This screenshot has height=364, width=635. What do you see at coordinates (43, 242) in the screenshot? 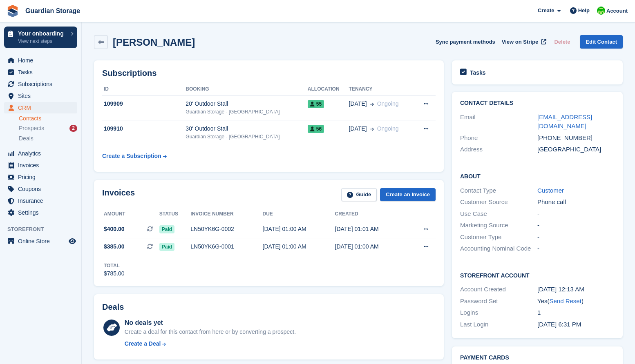
I see `span: Online Store` at bounding box center [43, 242].